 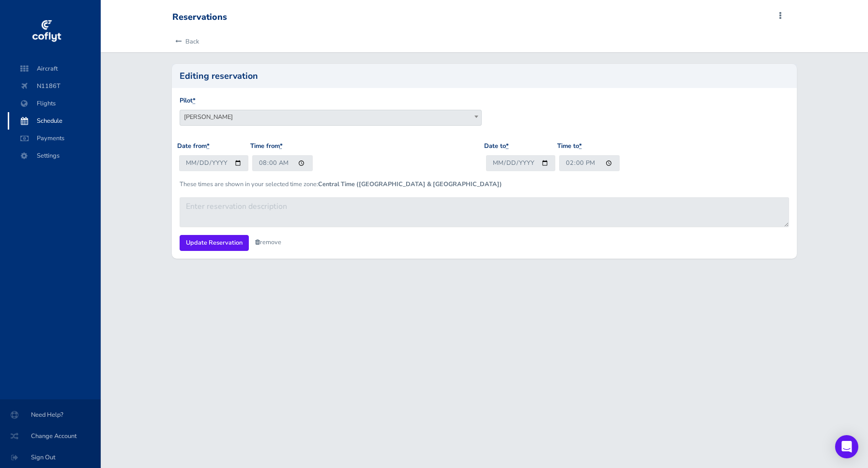 I want to click on span: Change Account, so click(x=51, y=436).